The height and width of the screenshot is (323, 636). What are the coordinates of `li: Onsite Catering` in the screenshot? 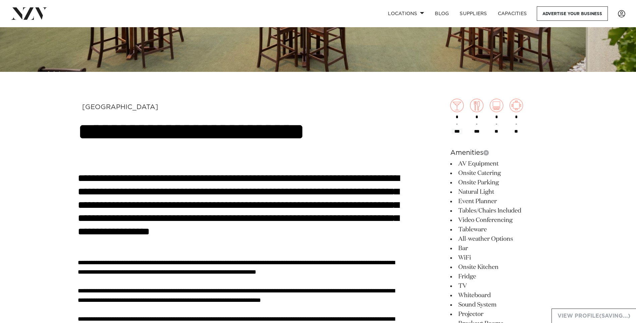 It's located at (505, 173).